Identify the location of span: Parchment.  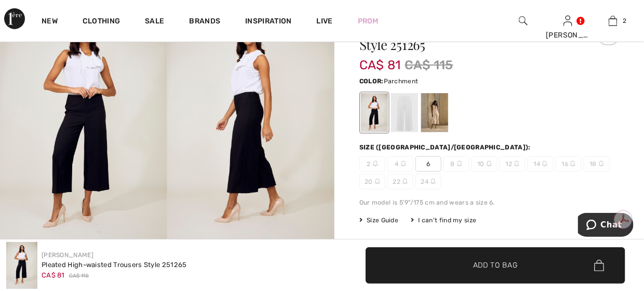
(401, 81).